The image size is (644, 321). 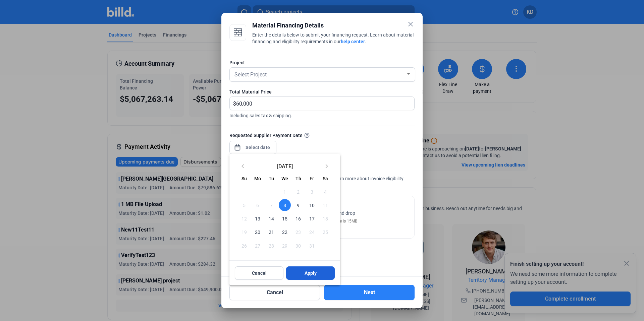 I want to click on button: October 10, 2025, so click(x=311, y=205).